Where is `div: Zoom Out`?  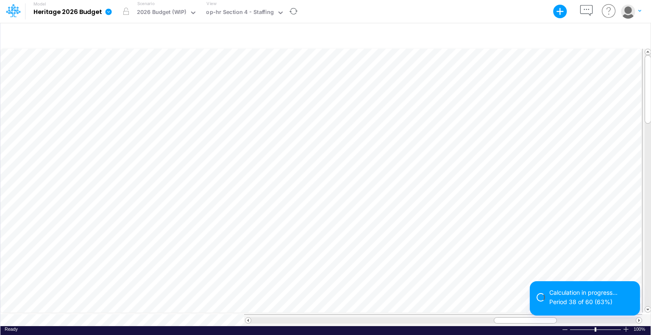
div: Zoom Out is located at coordinates (565, 330).